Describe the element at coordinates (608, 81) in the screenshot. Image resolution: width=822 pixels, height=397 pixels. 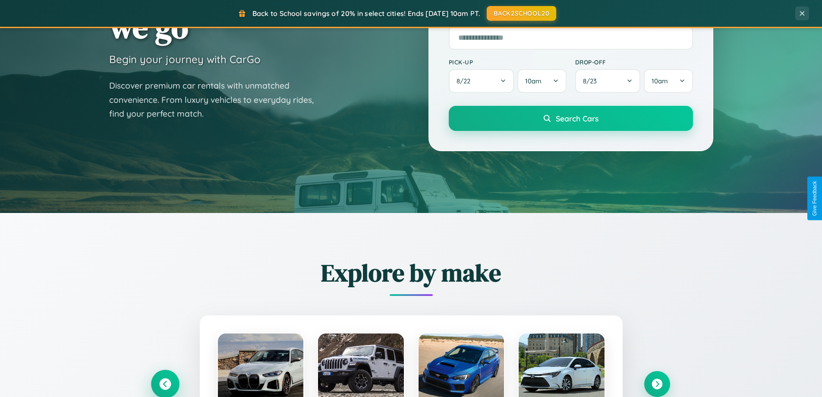
I see `button: 8/23` at that location.